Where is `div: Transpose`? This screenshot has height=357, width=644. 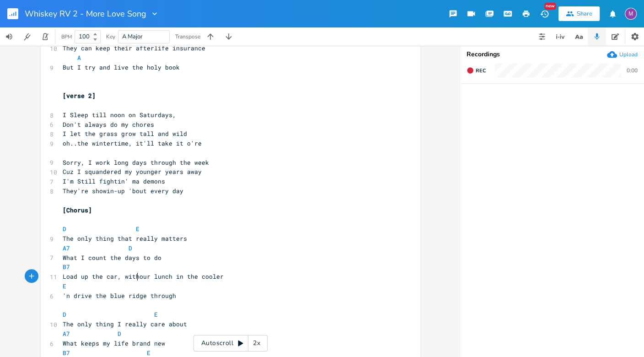
div: Transpose is located at coordinates (188, 37).